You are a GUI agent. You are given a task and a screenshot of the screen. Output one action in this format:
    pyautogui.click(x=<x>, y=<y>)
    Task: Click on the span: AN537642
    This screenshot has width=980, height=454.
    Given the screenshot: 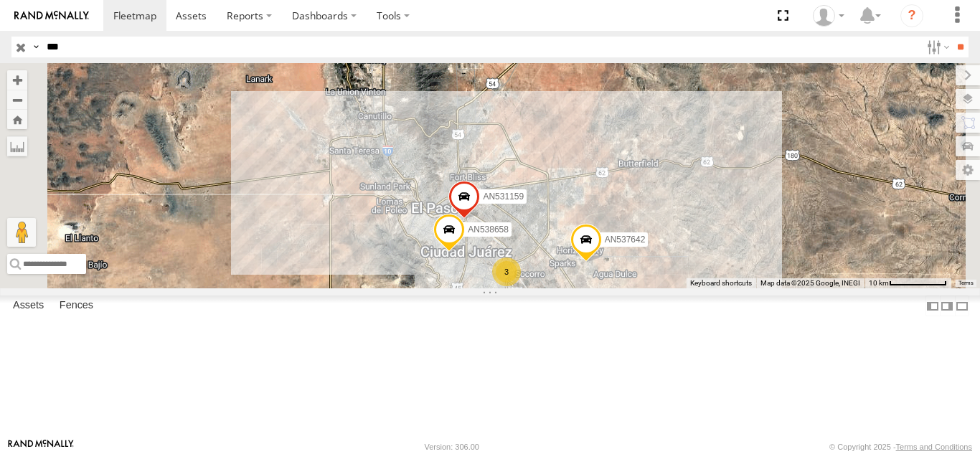 What is the action you would take?
    pyautogui.click(x=625, y=240)
    